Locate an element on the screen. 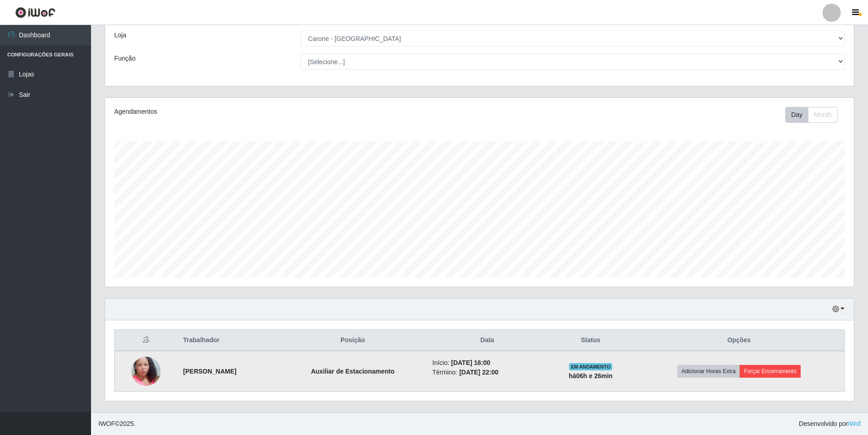 The image size is (868, 435). span: © 2025 . is located at coordinates (117, 424).